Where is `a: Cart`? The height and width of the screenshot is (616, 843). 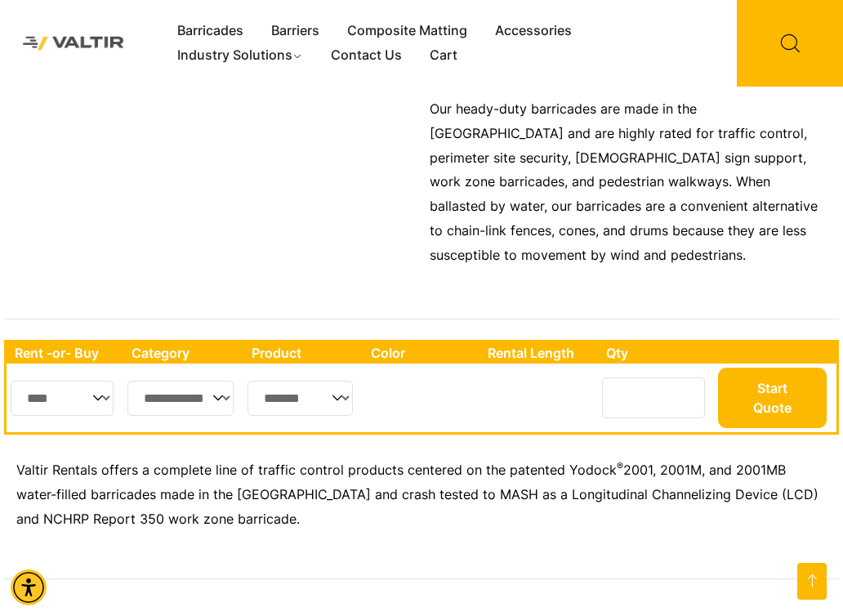
a: Cart is located at coordinates (444, 56).